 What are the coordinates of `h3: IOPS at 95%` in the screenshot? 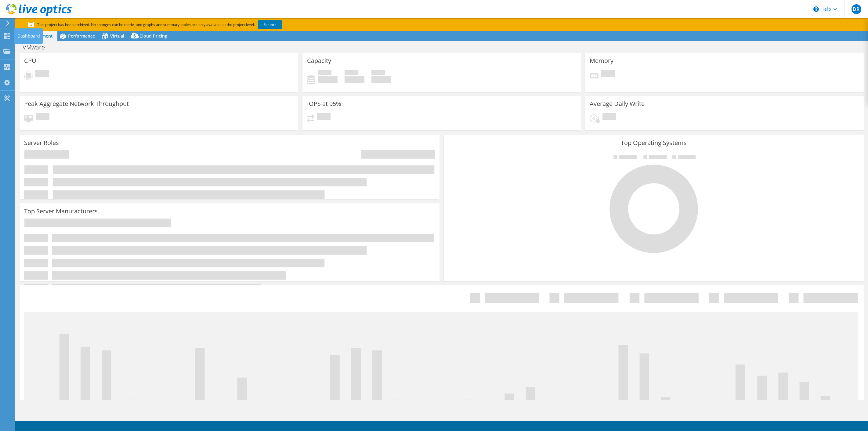 It's located at (324, 104).